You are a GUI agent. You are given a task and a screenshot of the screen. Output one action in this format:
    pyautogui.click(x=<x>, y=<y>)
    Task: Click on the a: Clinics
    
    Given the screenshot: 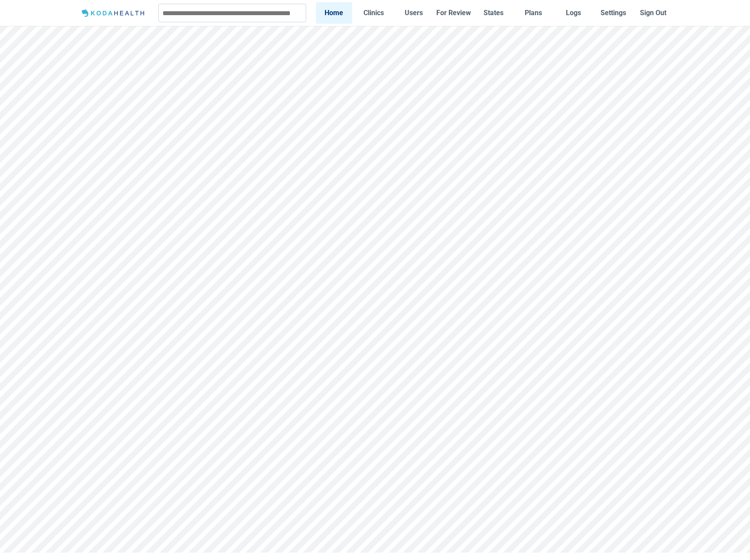 What is the action you would take?
    pyautogui.click(x=374, y=13)
    